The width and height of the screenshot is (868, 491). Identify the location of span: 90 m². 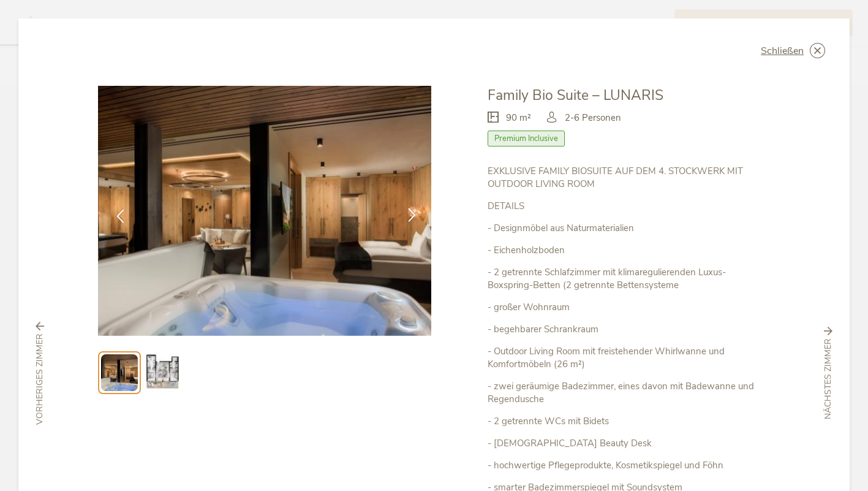
(518, 117).